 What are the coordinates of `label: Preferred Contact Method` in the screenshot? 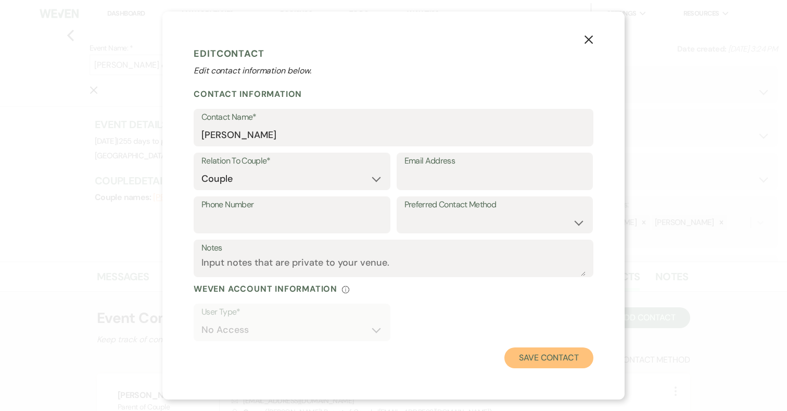 It's located at (495, 205).